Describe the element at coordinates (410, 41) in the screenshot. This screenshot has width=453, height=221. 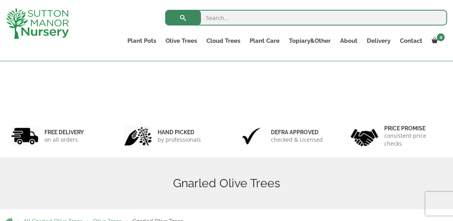
I see `a: Contact` at that location.